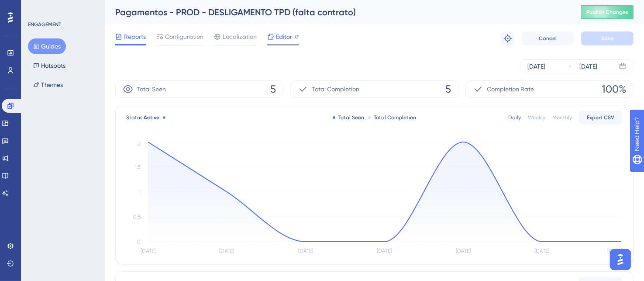 This screenshot has width=644, height=281. What do you see at coordinates (140, 192) in the screenshot?
I see `tspan: 1` at bounding box center [140, 192].